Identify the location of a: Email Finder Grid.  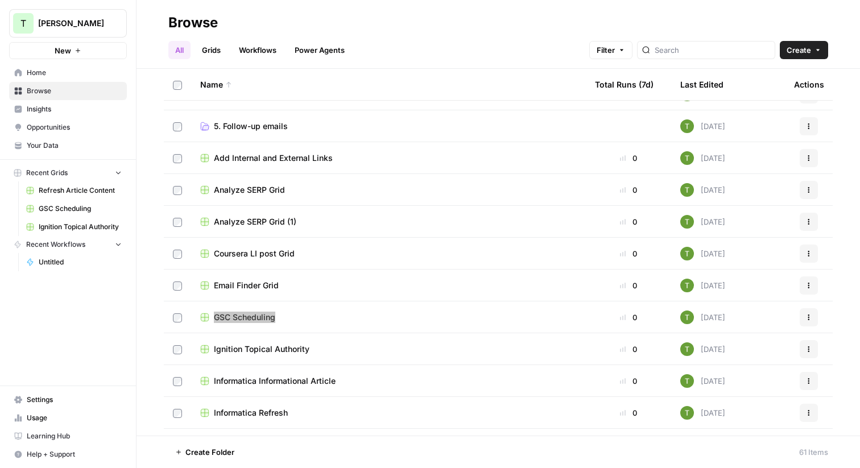
(389, 286).